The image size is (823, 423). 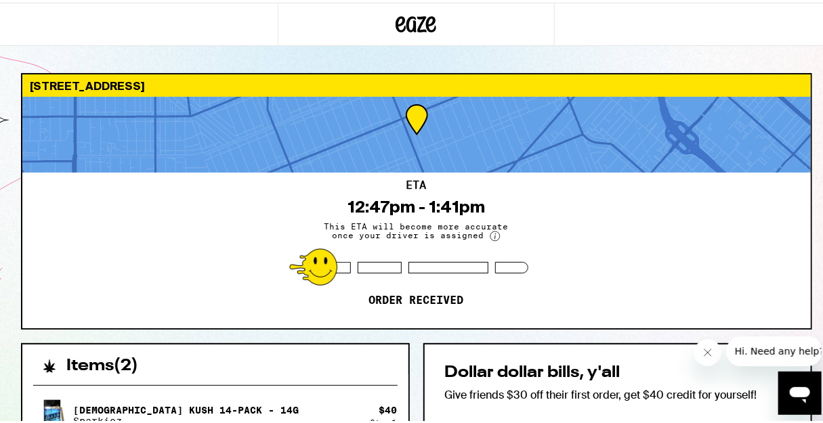 I want to click on p: Order received, so click(x=416, y=298).